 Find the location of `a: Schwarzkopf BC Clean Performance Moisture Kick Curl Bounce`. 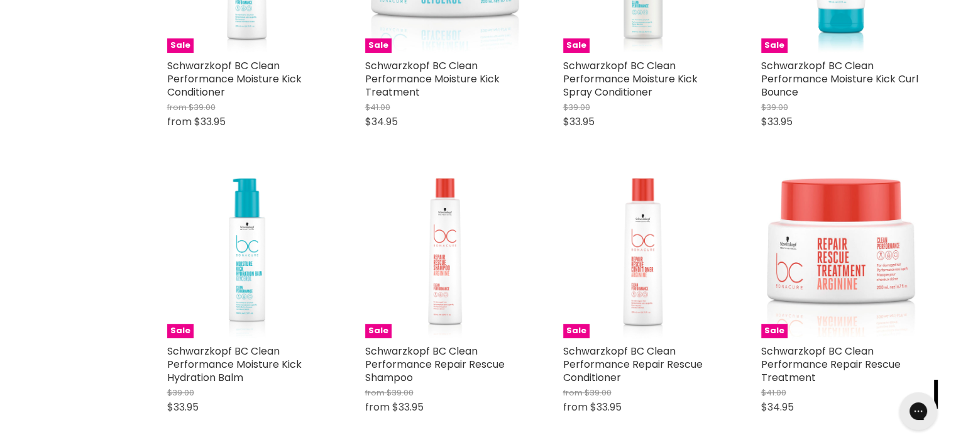

a: Schwarzkopf BC Clean Performance Moisture Kick Curl Bounce is located at coordinates (839, 79).